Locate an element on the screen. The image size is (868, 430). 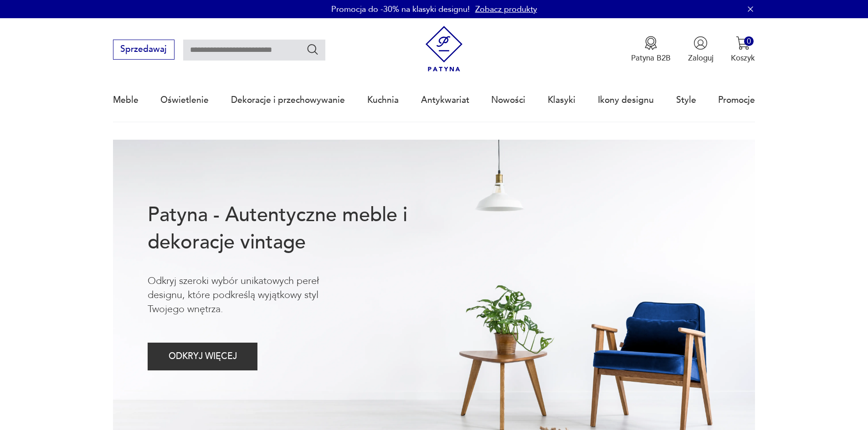
a: Klasyki is located at coordinates (562, 100).